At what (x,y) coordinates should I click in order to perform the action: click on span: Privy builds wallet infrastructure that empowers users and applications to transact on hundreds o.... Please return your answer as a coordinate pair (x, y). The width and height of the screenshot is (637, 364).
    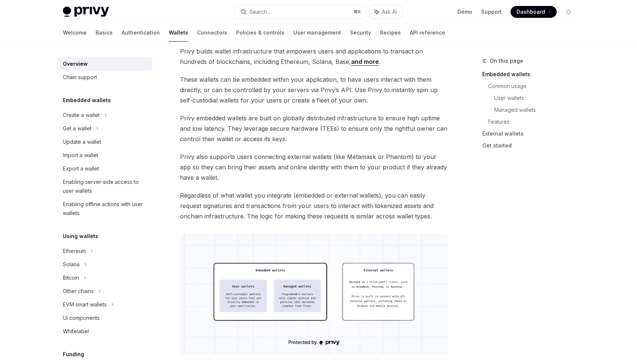
    Looking at the image, I should click on (314, 56).